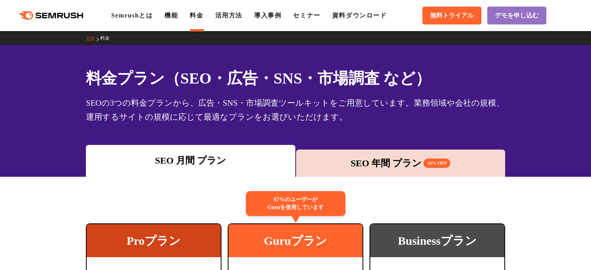 The image size is (591, 270). I want to click on div: Proプラン, so click(153, 240).